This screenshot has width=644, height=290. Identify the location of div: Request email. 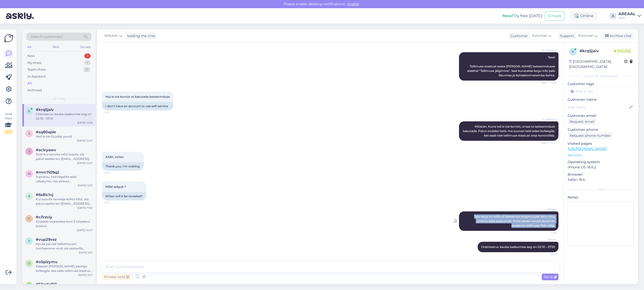
(582, 121).